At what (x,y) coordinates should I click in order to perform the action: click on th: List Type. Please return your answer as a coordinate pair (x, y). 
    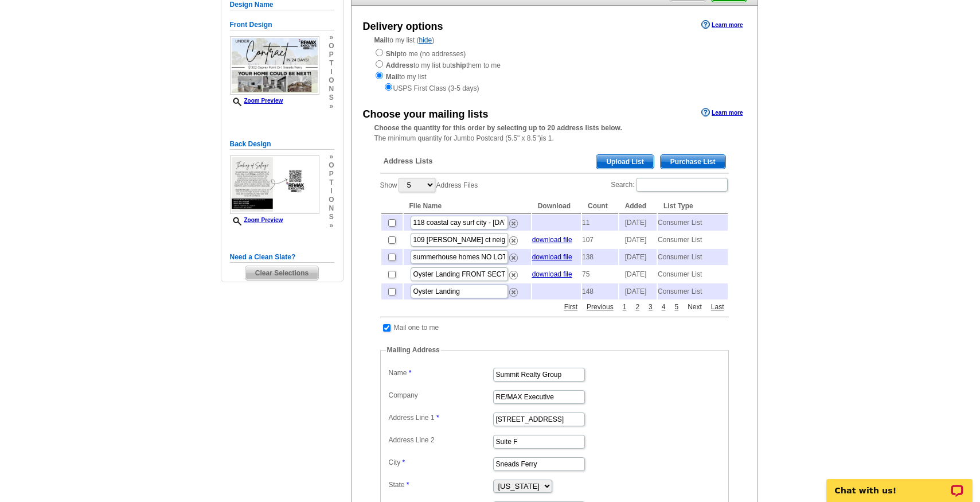
    Looking at the image, I should click on (693, 206).